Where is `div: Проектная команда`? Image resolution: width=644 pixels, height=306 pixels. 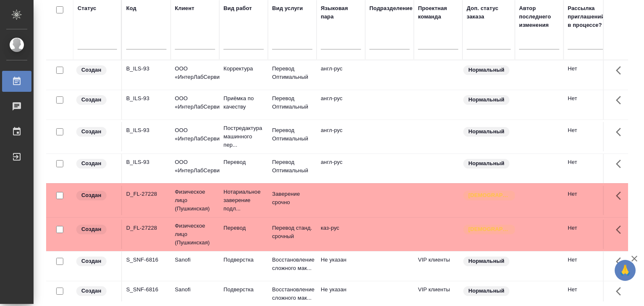 div: Проектная команда is located at coordinates (438, 13).